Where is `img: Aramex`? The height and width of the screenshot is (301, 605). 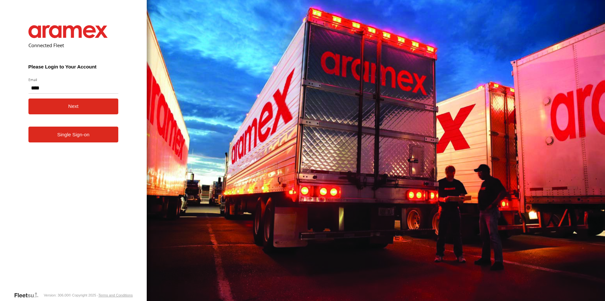
img: Aramex is located at coordinates (68, 32).